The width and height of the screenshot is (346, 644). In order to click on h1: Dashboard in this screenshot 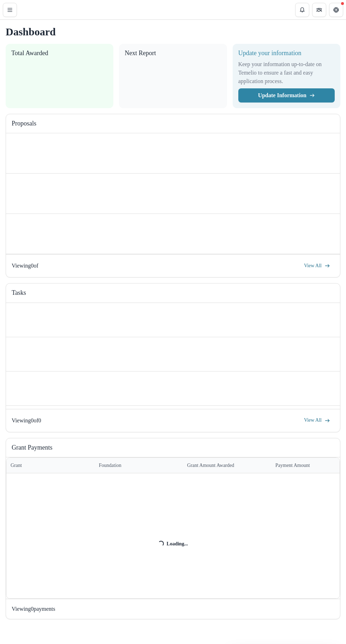, I will do `click(173, 32)`.